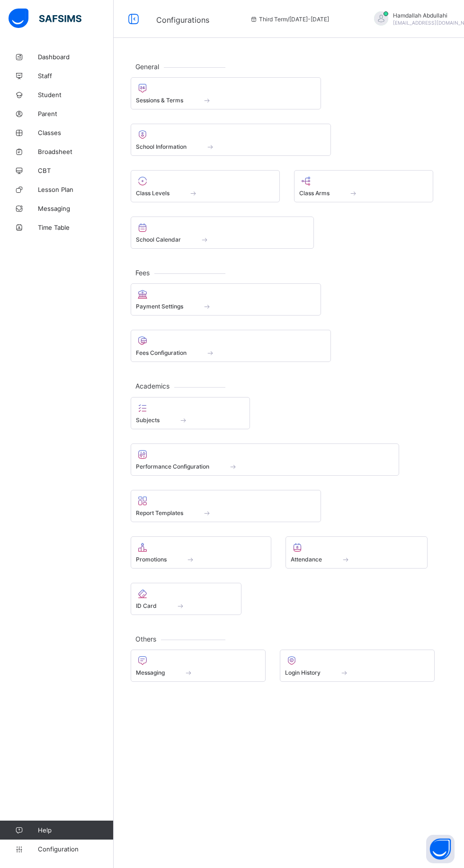 Image resolution: width=464 pixels, height=868 pixels. Describe the element at coordinates (303, 672) in the screenshot. I see `span: Login History` at that location.